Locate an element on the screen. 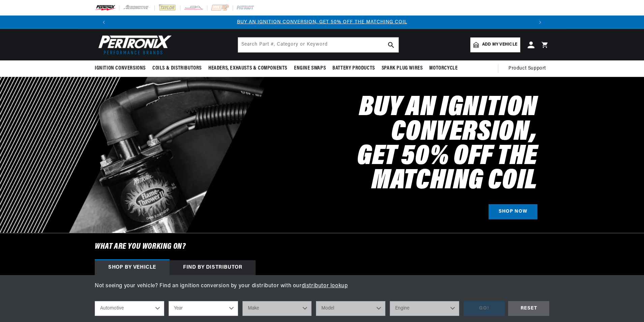 Image resolution: width=644 pixels, height=322 pixels. summary: Motorcycle is located at coordinates (443, 68).